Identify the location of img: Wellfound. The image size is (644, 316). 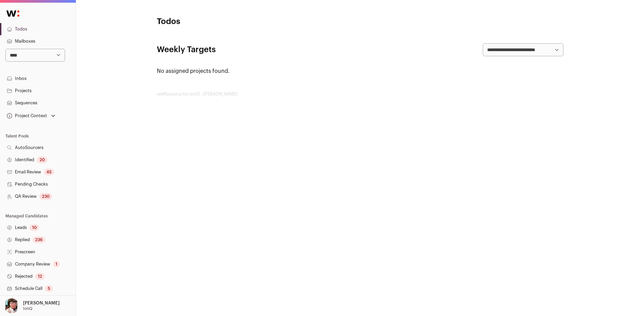
(13, 13).